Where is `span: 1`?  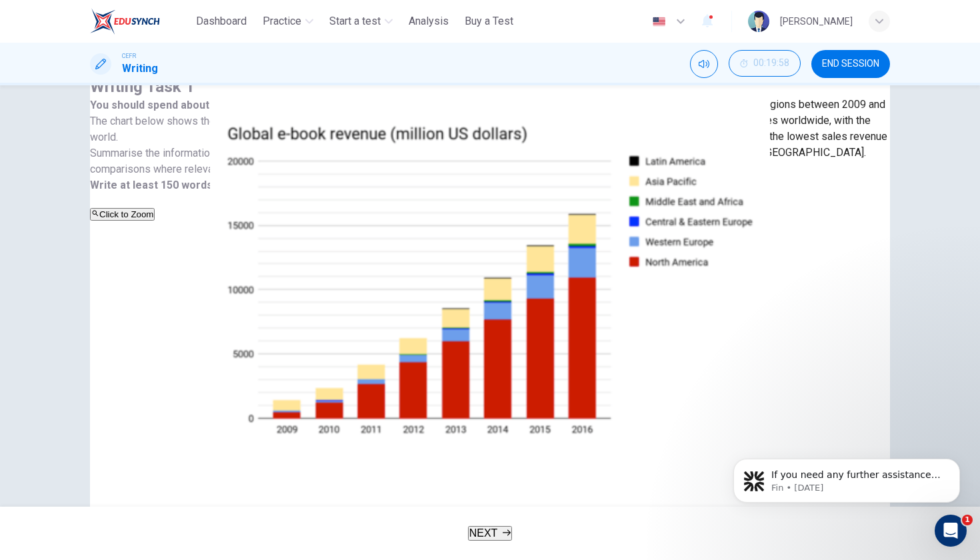 span: 1 is located at coordinates (967, 520).